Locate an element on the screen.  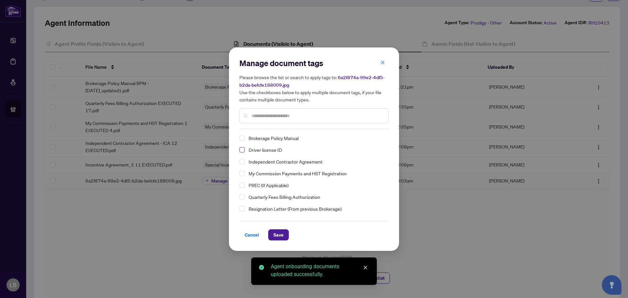
span: Save is located at coordinates (279, 235).